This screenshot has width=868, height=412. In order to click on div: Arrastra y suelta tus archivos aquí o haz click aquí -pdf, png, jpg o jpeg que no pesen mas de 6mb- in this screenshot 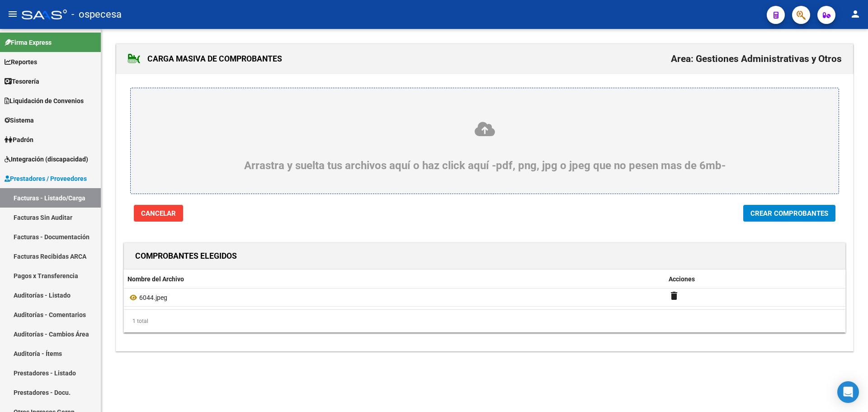, I will do `click(484, 146)`.